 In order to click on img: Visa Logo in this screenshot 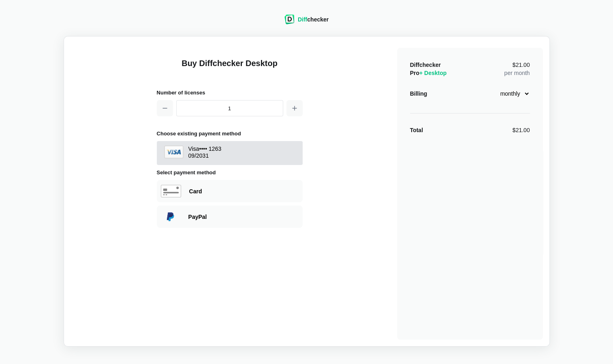, I will do `click(173, 152)`.